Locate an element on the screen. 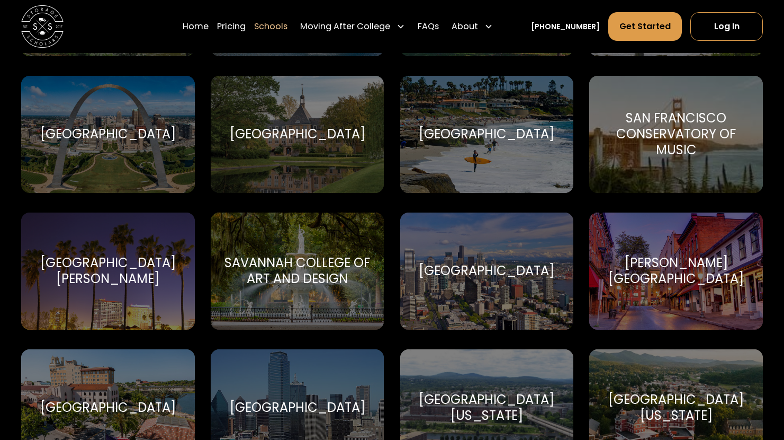  div: San Francisco Conservatory of Music is located at coordinates (676, 134).